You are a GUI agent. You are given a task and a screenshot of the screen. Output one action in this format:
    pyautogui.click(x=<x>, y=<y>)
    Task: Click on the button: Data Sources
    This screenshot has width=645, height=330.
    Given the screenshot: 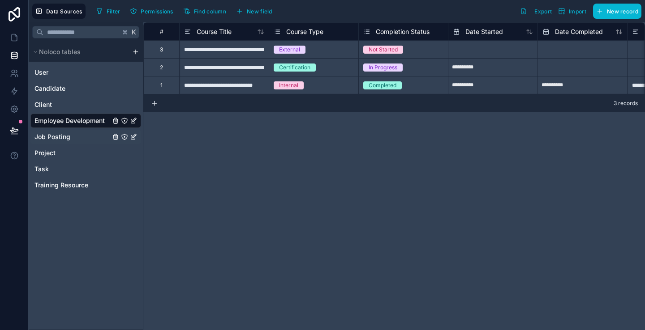 What is the action you would take?
    pyautogui.click(x=59, y=11)
    